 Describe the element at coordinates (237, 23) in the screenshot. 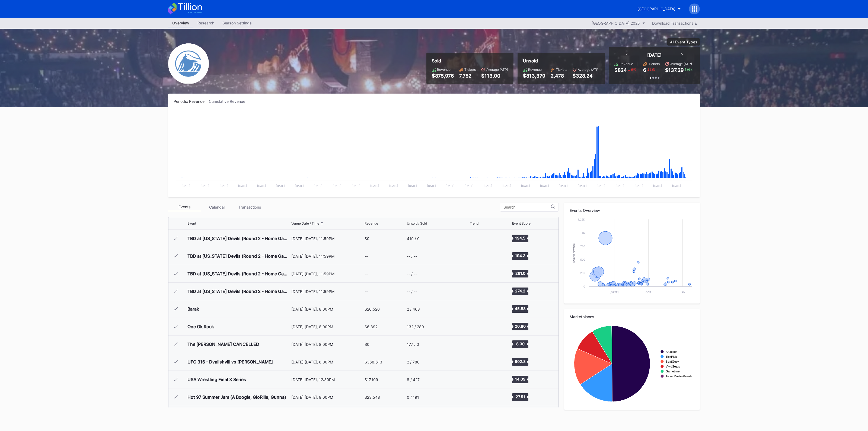

I see `a: Season Settings` at that location.